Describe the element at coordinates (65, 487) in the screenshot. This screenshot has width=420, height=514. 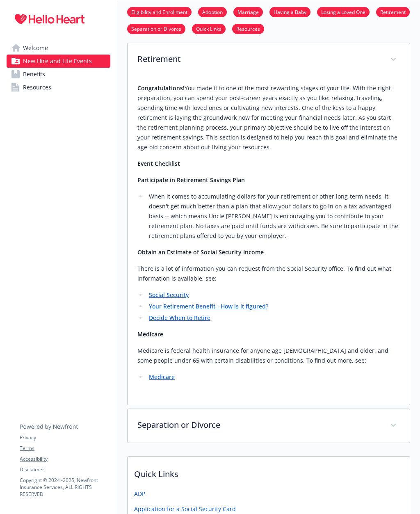
I see `p: Copyright © 2024 - 2025 , Newfront Insurance Services, ALL RIGHTS RESERVED` at that location.